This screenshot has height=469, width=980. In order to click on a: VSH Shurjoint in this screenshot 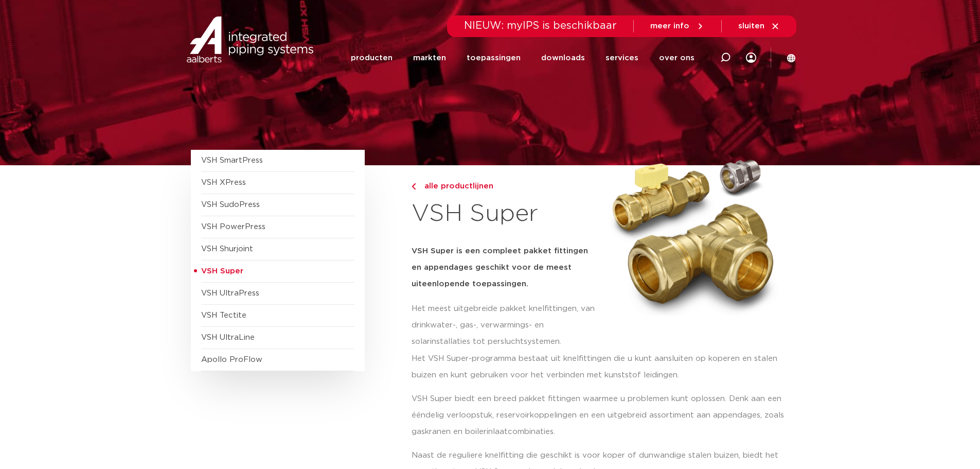, I will do `click(227, 249)`.